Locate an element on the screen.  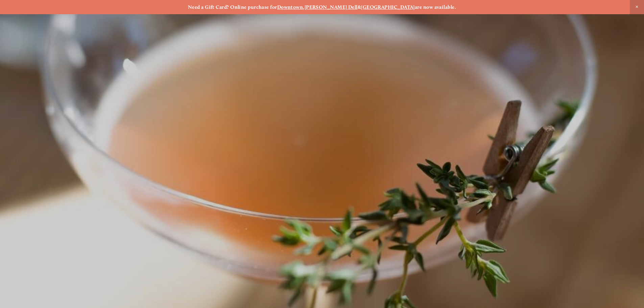
a: Downtown is located at coordinates (290, 7).